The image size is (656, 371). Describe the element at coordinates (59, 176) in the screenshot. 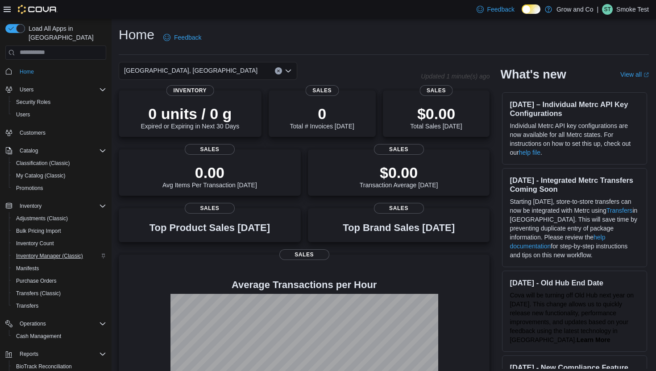

I see `button: My Catalog (Classic)` at that location.